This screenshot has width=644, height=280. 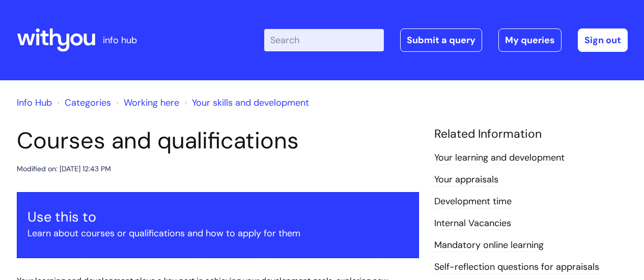 I want to click on h1: Courses and qualifications, so click(x=218, y=141).